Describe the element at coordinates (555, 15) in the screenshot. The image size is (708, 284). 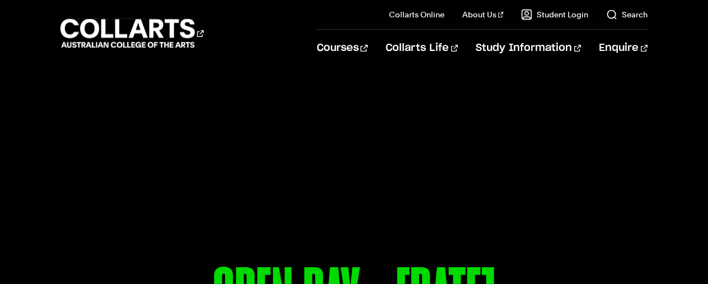
I see `a: Student Login` at that location.